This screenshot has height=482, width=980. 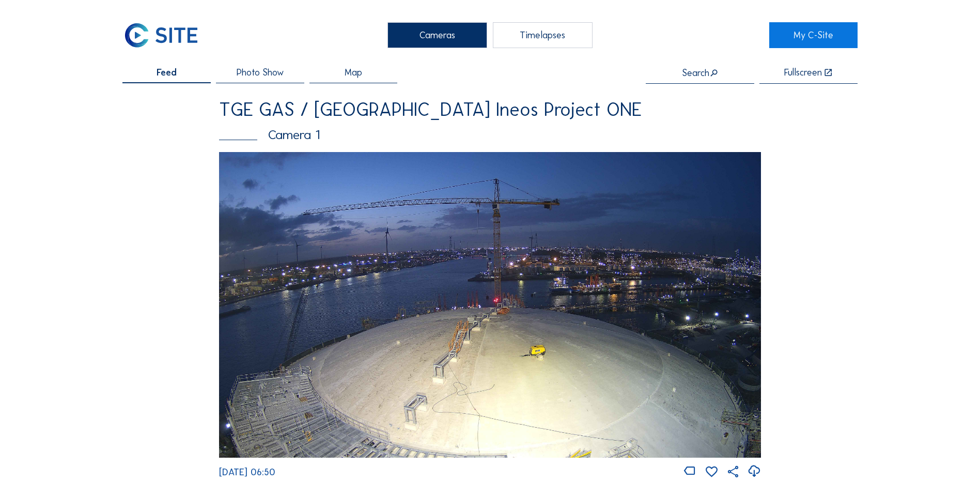 What do you see at coordinates (161, 35) in the screenshot?
I see `img: C-SITE Logo` at bounding box center [161, 35].